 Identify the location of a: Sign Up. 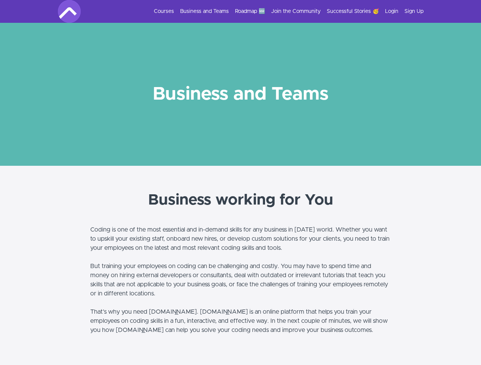
(414, 11).